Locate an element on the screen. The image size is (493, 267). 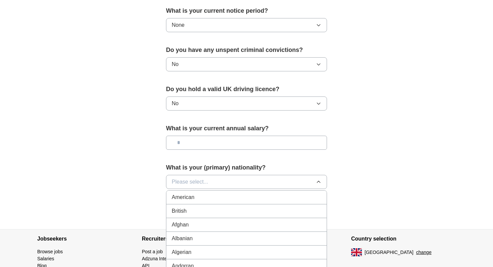
button: Please select... is located at coordinates (246, 182).